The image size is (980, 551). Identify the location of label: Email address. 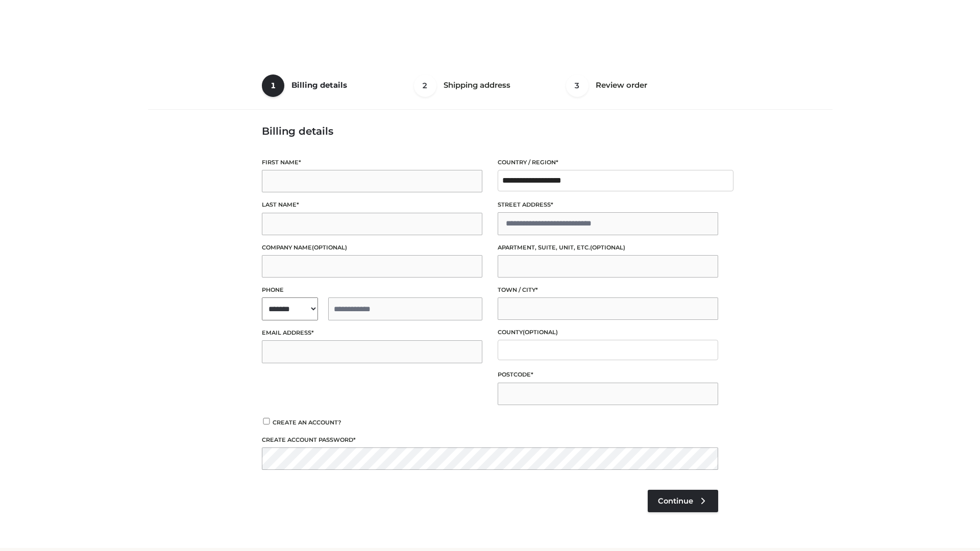
(372, 333).